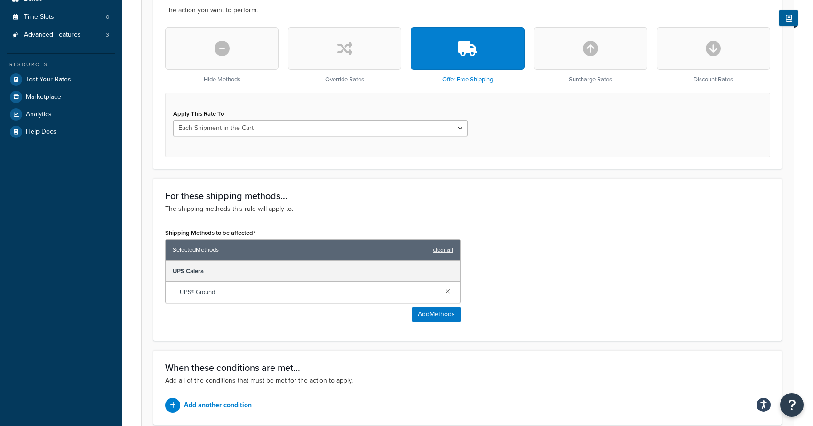 The image size is (813, 426). I want to click on p: Add all of the conditions that must be met for the action to apply., so click(468, 381).